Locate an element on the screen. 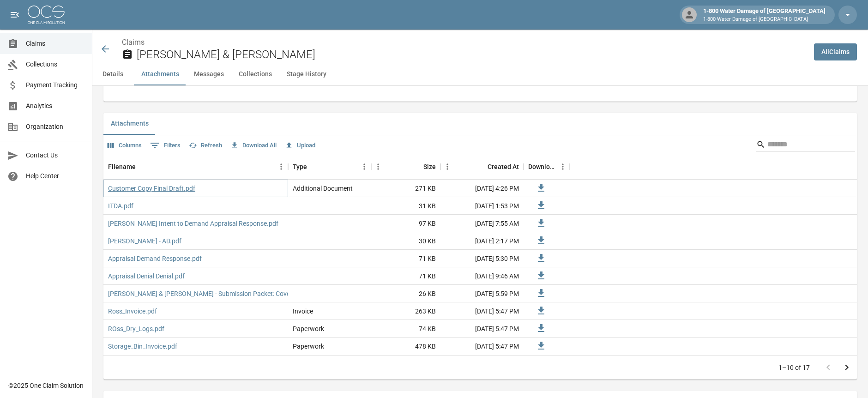 This screenshot has height=398, width=868. div: Additional Document is located at coordinates (323, 188).